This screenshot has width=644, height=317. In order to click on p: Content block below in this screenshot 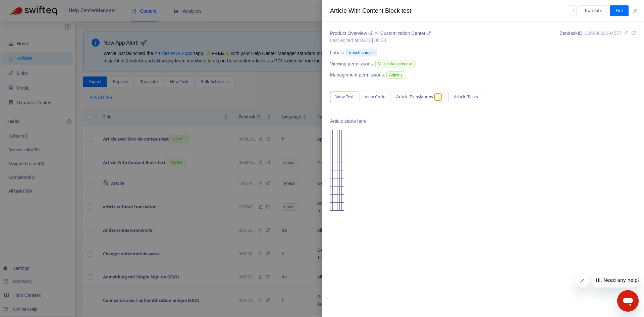, I will do `click(483, 231)`.